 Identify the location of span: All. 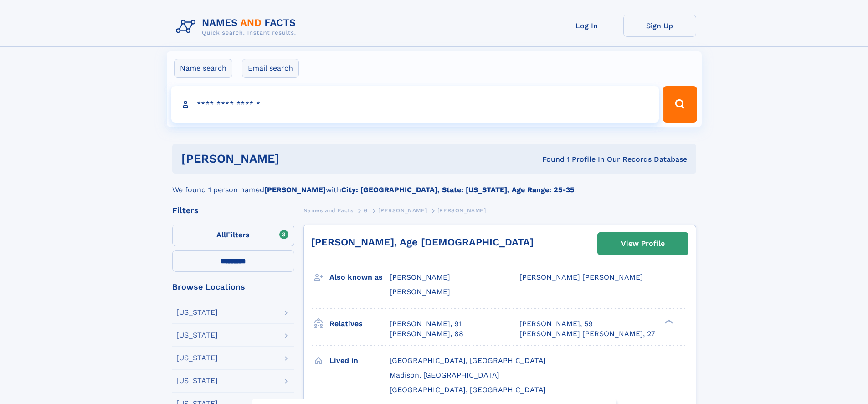
(221, 235).